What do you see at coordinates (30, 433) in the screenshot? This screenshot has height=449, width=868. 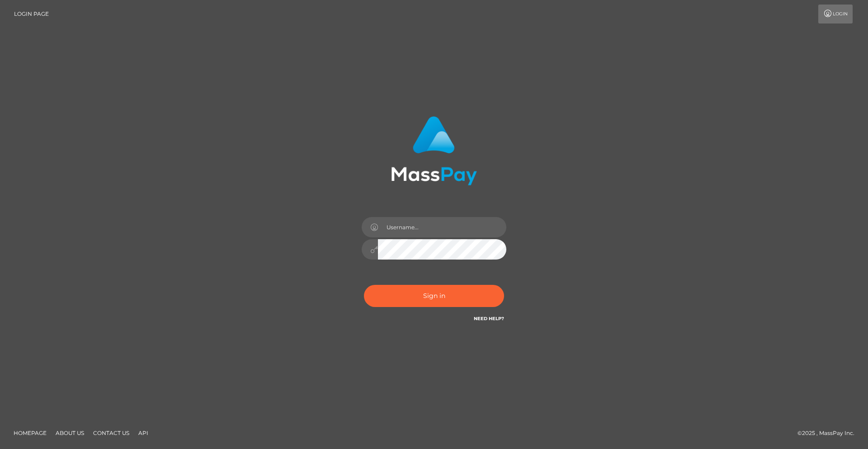 I see `a: Homepage` at bounding box center [30, 433].